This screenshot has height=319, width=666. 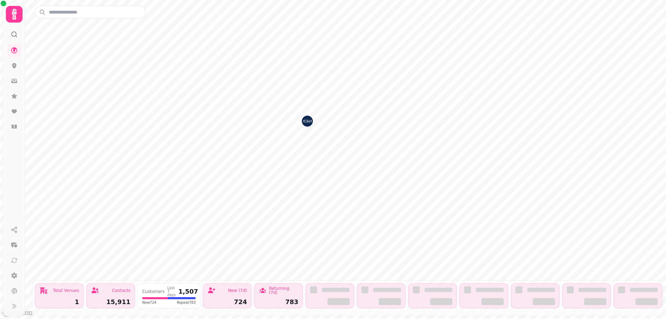 What do you see at coordinates (59, 302) in the screenshot?
I see `div: 1` at bounding box center [59, 302].